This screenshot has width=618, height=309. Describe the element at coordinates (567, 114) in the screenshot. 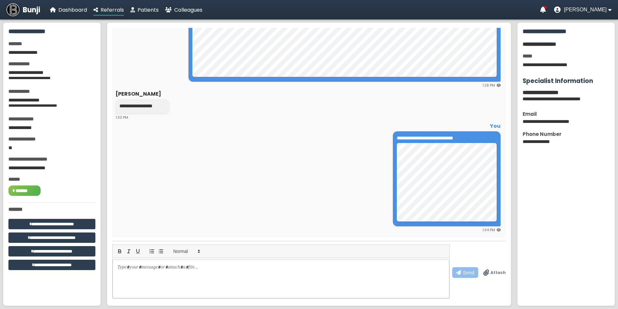

I see `div: Email` at that location.